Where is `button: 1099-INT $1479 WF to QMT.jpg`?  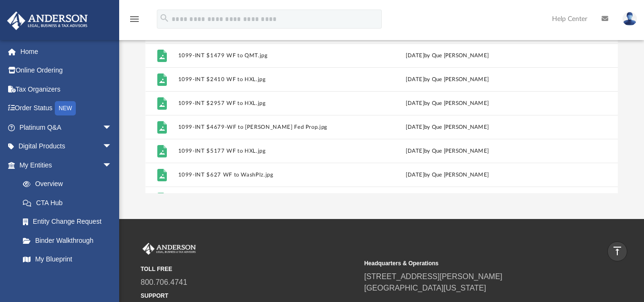 button: 1099-INT $1479 WF to QMT.jpg is located at coordinates (266, 55).